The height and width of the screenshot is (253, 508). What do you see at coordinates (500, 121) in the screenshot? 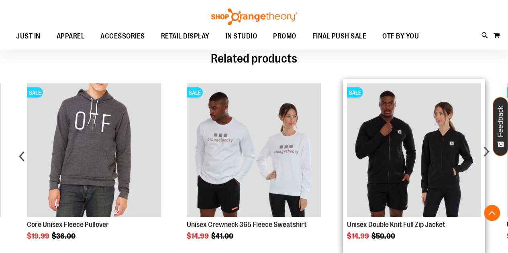
I see `span: Feedback` at bounding box center [500, 121].